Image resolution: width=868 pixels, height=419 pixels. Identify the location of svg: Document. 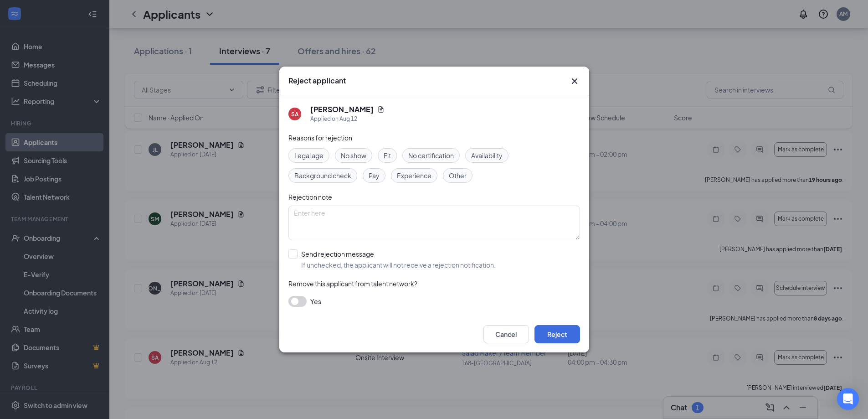
(381, 109).